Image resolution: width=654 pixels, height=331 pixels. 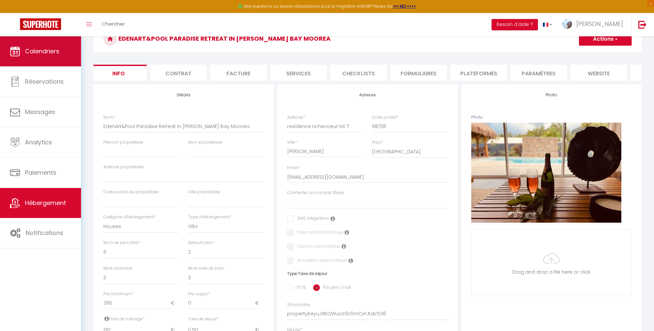 What do you see at coordinates (40, 112) in the screenshot?
I see `span: Messages` at bounding box center [40, 112].